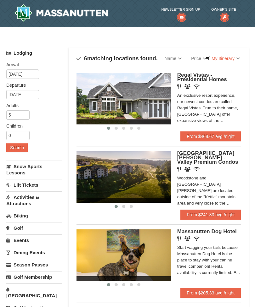 This screenshot has width=255, height=307. I want to click on img: Massanutten Resort Logo, so click(61, 13).